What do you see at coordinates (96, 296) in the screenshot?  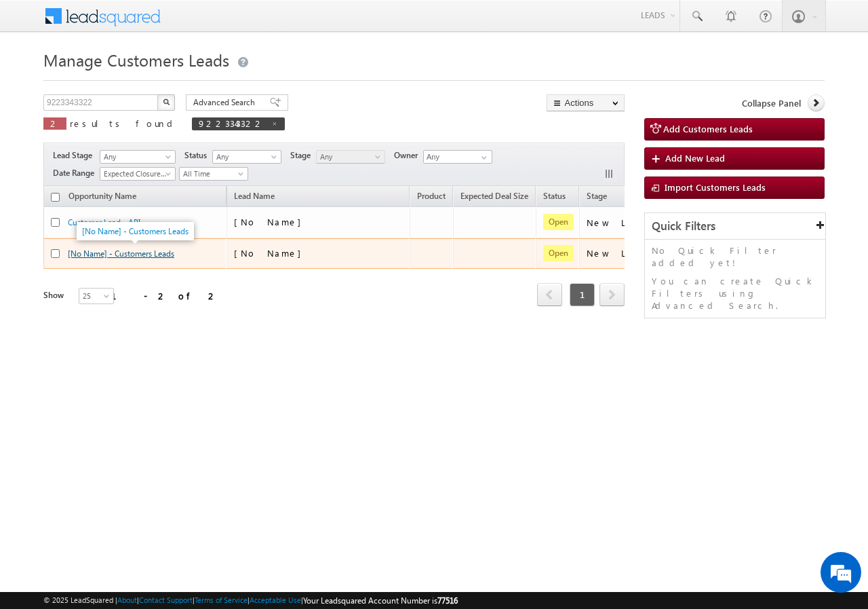 I see `a: 25` at bounding box center [96, 296].